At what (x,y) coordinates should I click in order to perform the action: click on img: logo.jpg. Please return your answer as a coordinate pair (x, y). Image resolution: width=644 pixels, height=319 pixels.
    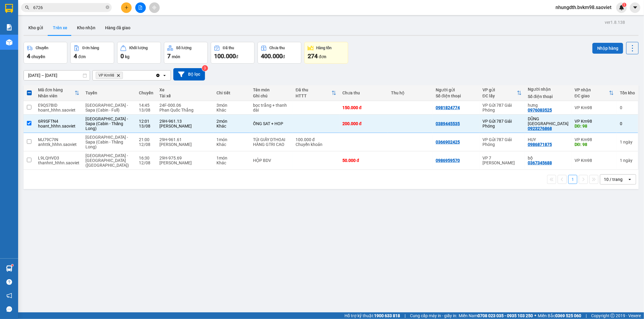
    Looking at the image, I should click on (18, 20).